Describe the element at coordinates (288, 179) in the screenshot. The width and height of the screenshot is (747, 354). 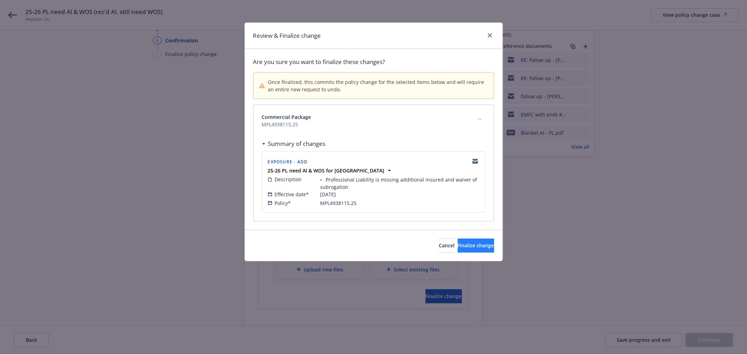
I see `span: Description` at that location.